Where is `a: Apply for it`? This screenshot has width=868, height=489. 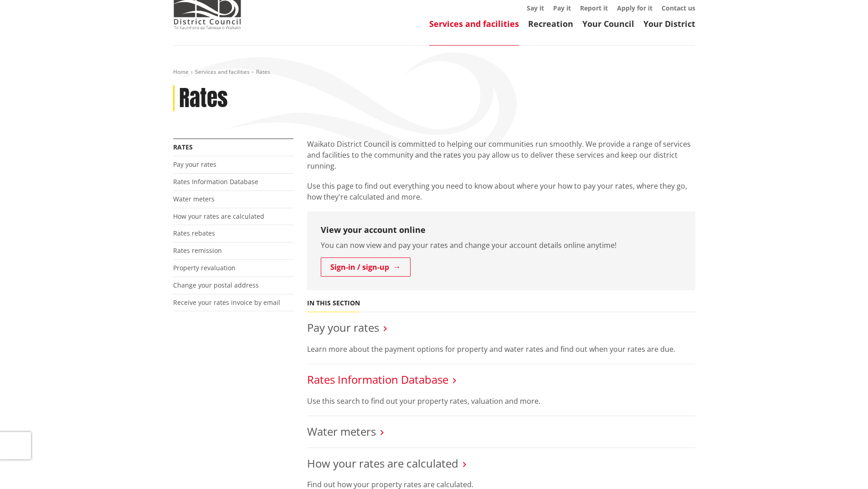
a: Apply for it is located at coordinates (635, 8).